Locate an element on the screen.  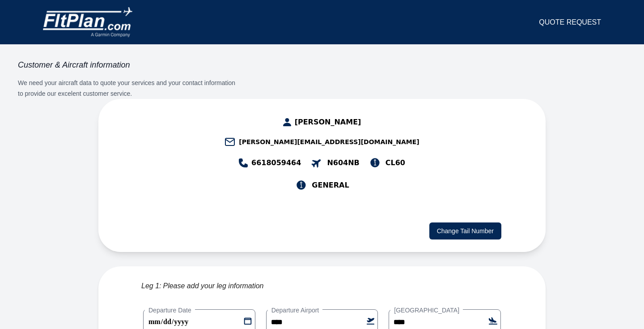
h3: Customer & Aircraft information is located at coordinates (130, 65).